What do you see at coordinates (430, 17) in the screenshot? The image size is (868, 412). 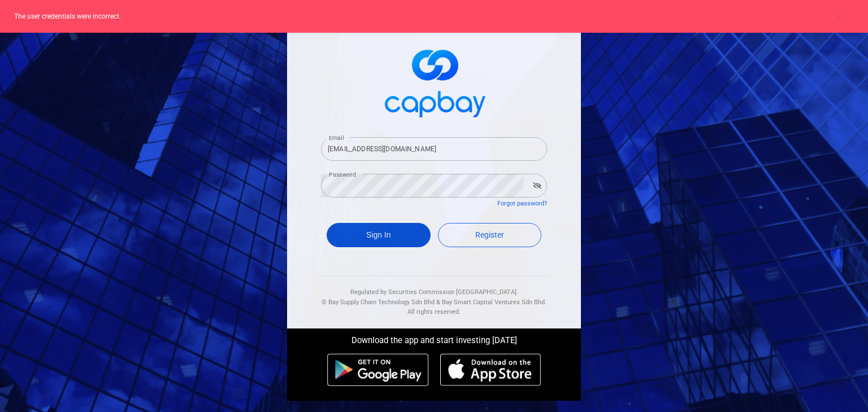 I see `p: The user credentials were incorrect.` at bounding box center [430, 17].